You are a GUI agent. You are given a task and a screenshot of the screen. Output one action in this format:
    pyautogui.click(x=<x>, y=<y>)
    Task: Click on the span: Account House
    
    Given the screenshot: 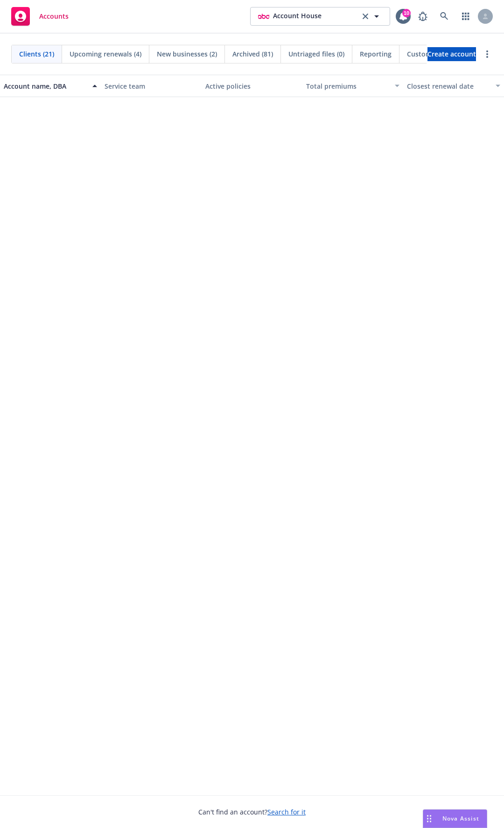 What is the action you would take?
    pyautogui.click(x=297, y=16)
    